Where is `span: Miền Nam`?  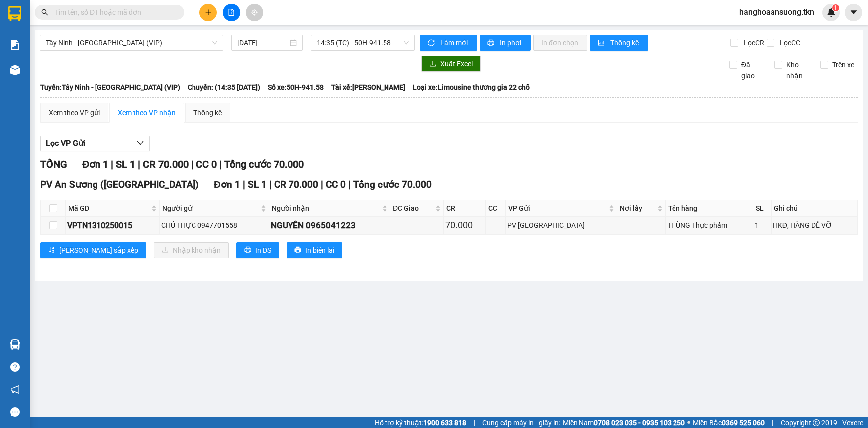 span: Miền Nam is located at coordinates (624, 423).